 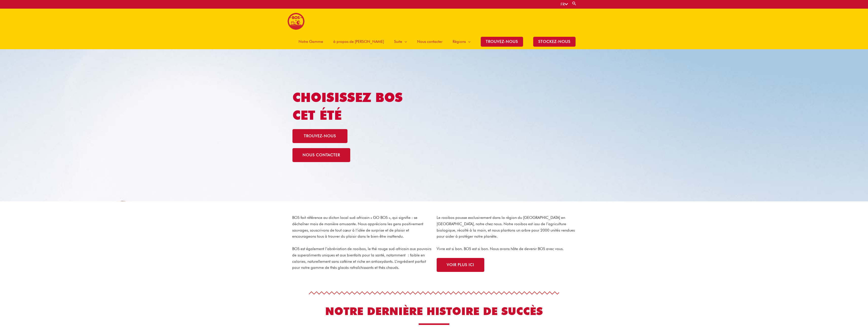 I want to click on img: BOS logo finals-200px, so click(x=296, y=21).